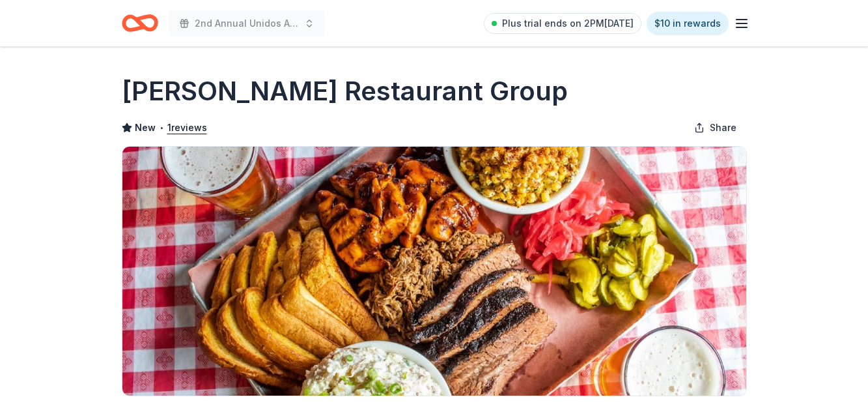 This screenshot has height=410, width=868. Describe the element at coordinates (140, 23) in the screenshot. I see `a: Home` at that location.